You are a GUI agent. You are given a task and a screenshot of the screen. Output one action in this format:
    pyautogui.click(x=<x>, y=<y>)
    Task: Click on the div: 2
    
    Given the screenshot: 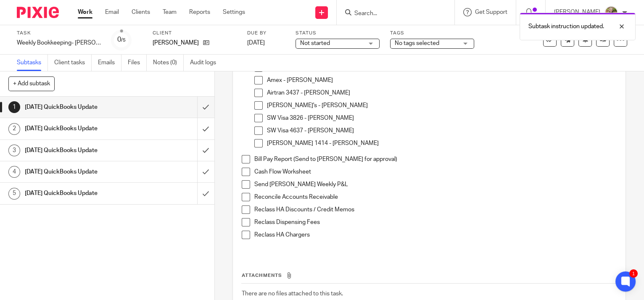 What is the action you would take?
    pyautogui.click(x=15, y=129)
    